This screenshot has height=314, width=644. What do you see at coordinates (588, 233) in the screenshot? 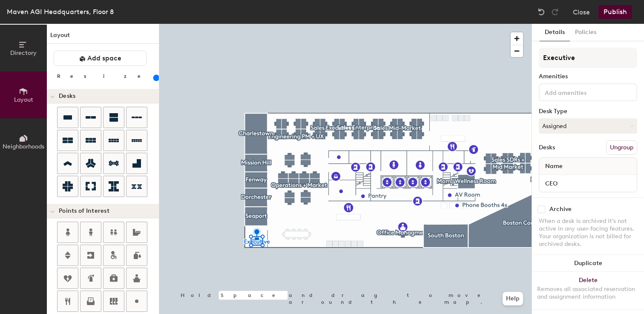
I see `div: When a desk is archived it's not active in any user-facing features. Your organization is not bil...` at bounding box center [588, 233].